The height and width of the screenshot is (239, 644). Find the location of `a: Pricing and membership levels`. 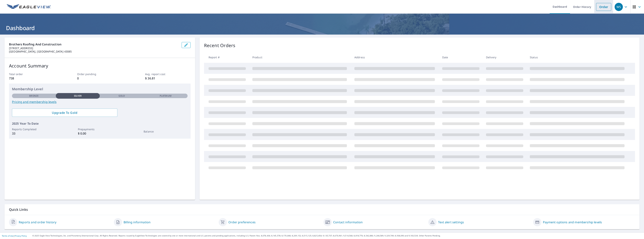

a: Pricing and membership levels is located at coordinates (100, 102).